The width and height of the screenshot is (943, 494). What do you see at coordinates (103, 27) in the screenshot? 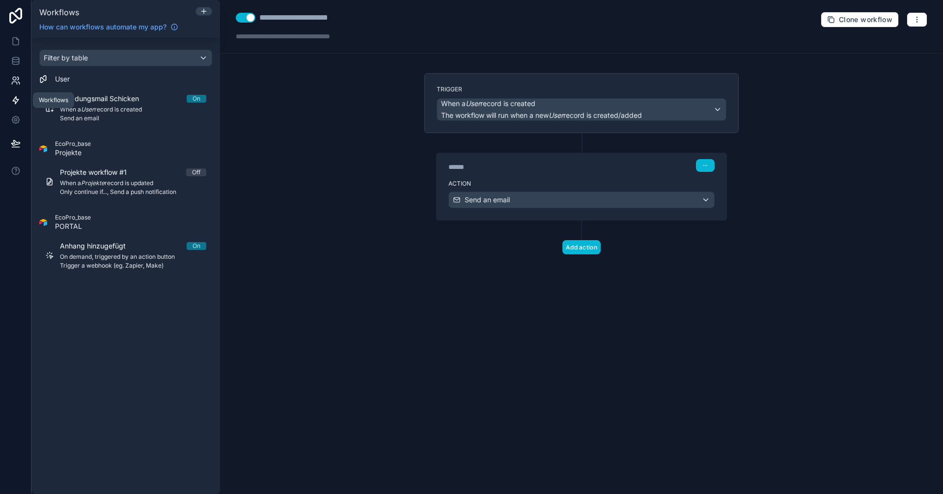
I see `span: How can workflows automate my app?` at bounding box center [103, 27].